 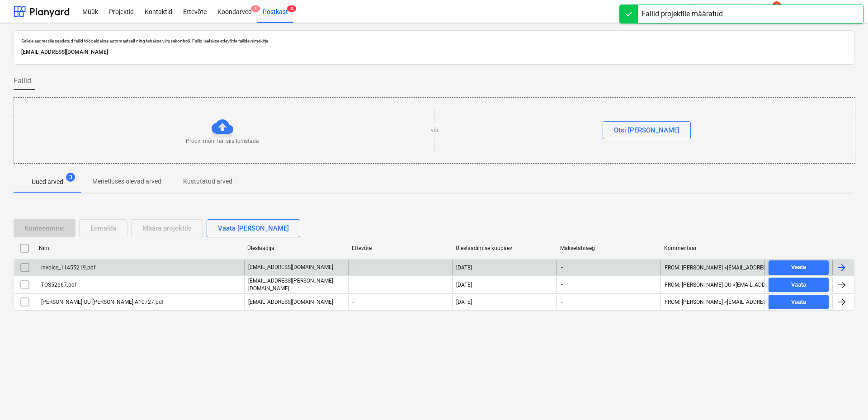 What do you see at coordinates (256, 9) in the screenshot?
I see `span: 1` at bounding box center [256, 9].